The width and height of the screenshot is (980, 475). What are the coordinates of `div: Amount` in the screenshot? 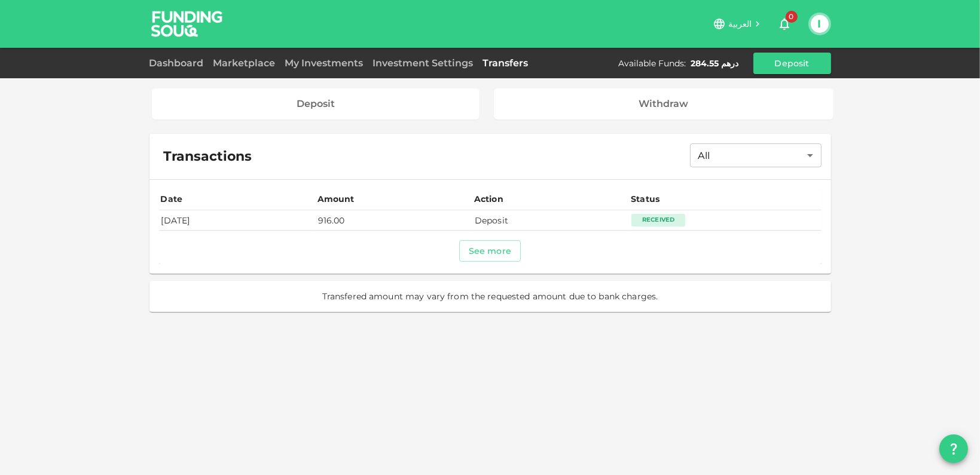 It's located at (336, 199).